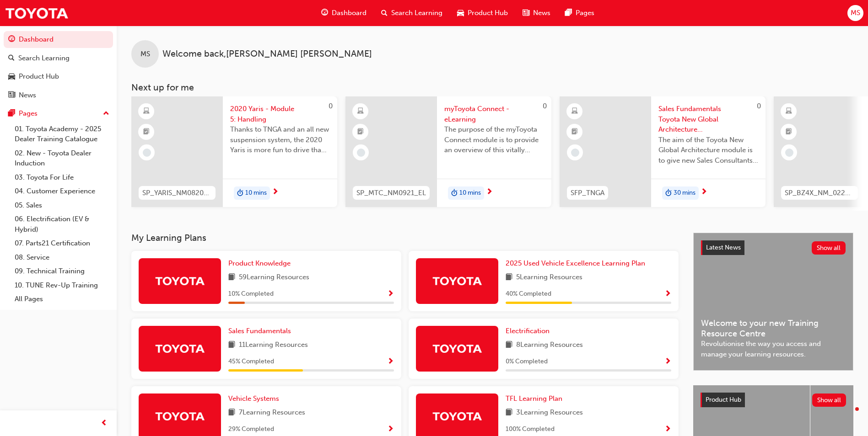 The width and height of the screenshot is (868, 436). What do you see at coordinates (529, 331) in the screenshot?
I see `a: Electrification` at bounding box center [529, 331].